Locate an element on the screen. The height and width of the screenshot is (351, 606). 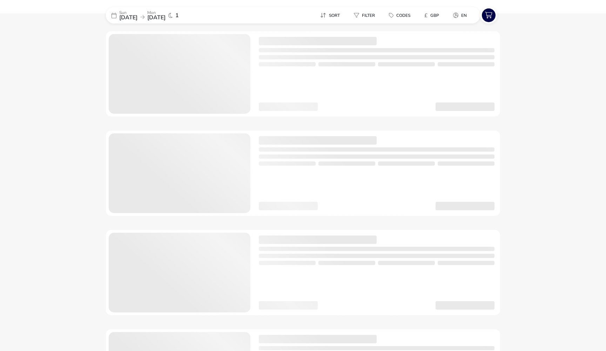
button: en is located at coordinates (460, 15).